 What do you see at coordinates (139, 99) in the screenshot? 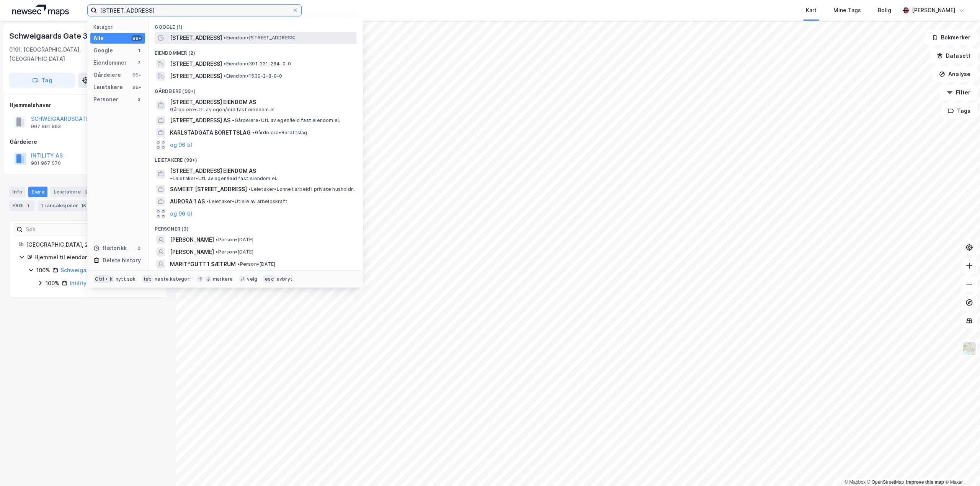
I see `div: 3` at bounding box center [139, 99].